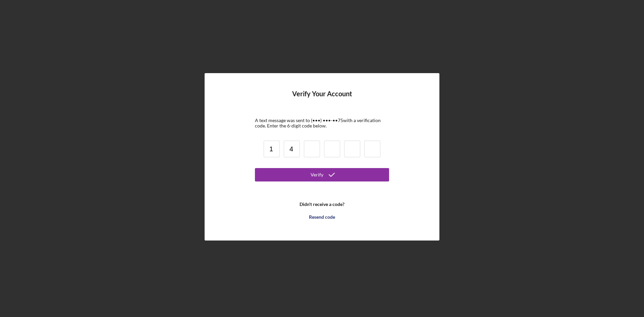 The width and height of the screenshot is (644, 317). I want to click on div: Resend code, so click(322, 217).